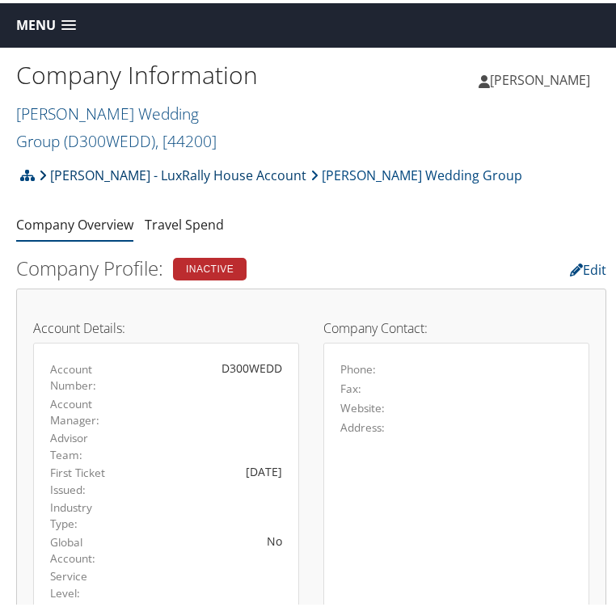 This screenshot has width=616, height=607. I want to click on span: ( D300WEDD ), so click(109, 138).